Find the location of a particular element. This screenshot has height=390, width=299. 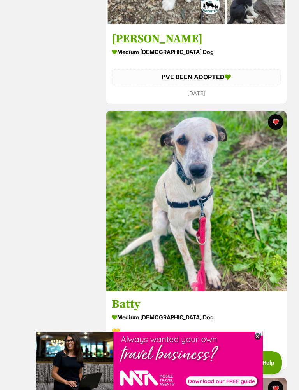

div: I'VE BEEN ADOPTED is located at coordinates (196, 77).